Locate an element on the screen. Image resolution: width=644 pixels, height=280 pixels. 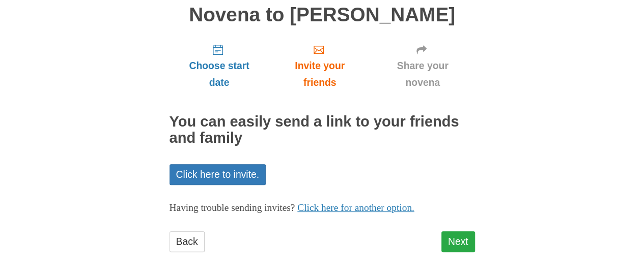
a: Invite your friends is located at coordinates (320, 65).